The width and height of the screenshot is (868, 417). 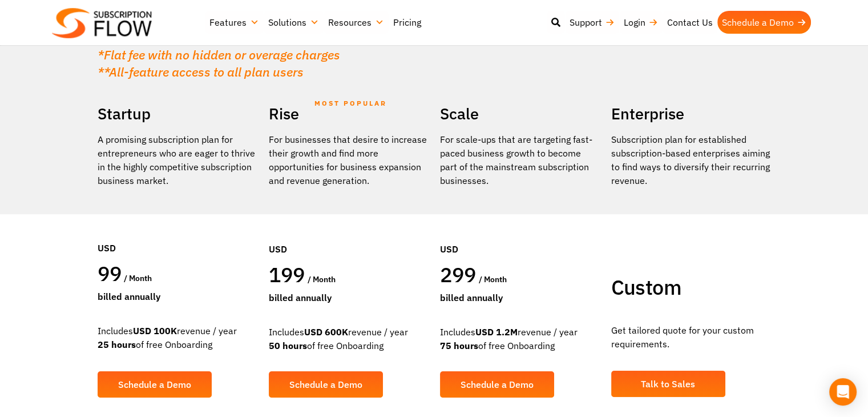 What do you see at coordinates (234, 22) in the screenshot?
I see `a: Features` at bounding box center [234, 22].